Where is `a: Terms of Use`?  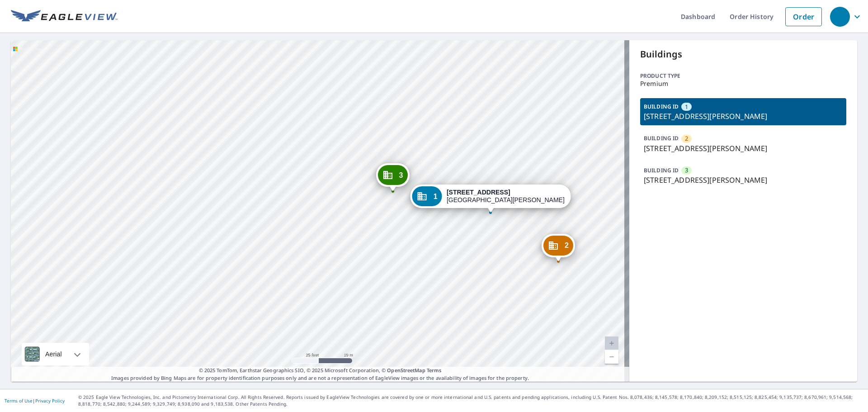
a: Terms of Use is located at coordinates (18, 400).